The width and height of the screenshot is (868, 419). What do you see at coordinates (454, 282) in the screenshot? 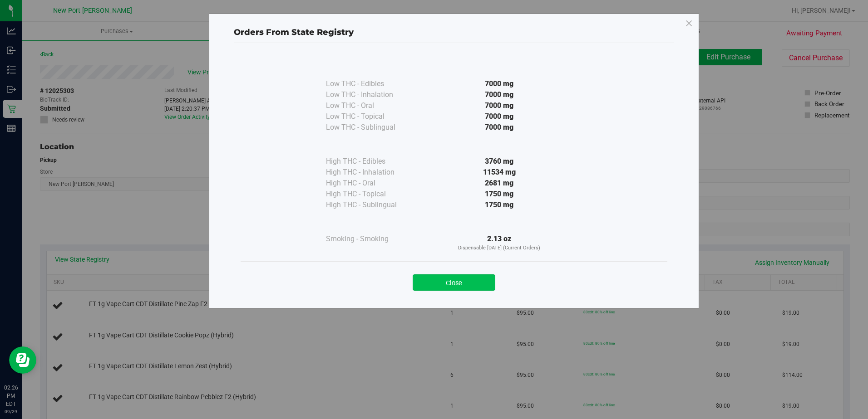
I see `button: Close` at bounding box center [454, 282].